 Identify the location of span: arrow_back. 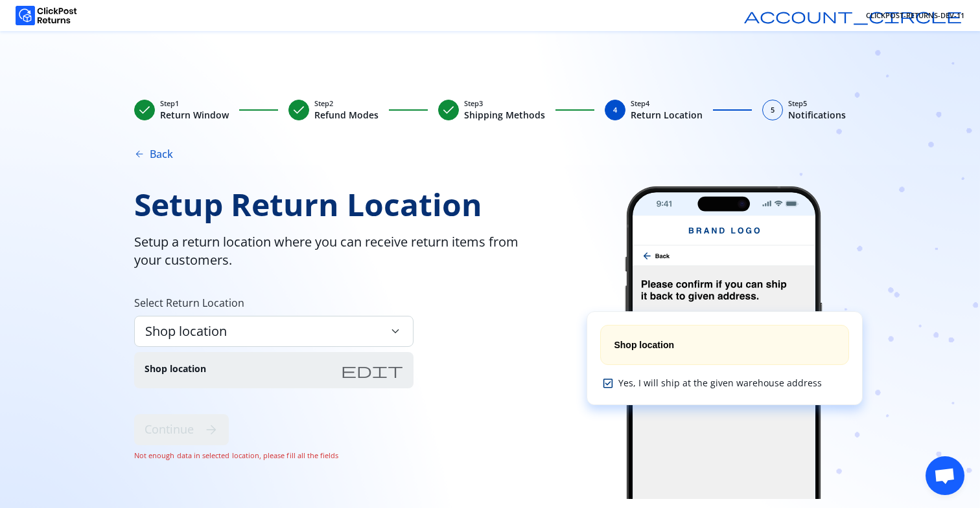
(139, 154).